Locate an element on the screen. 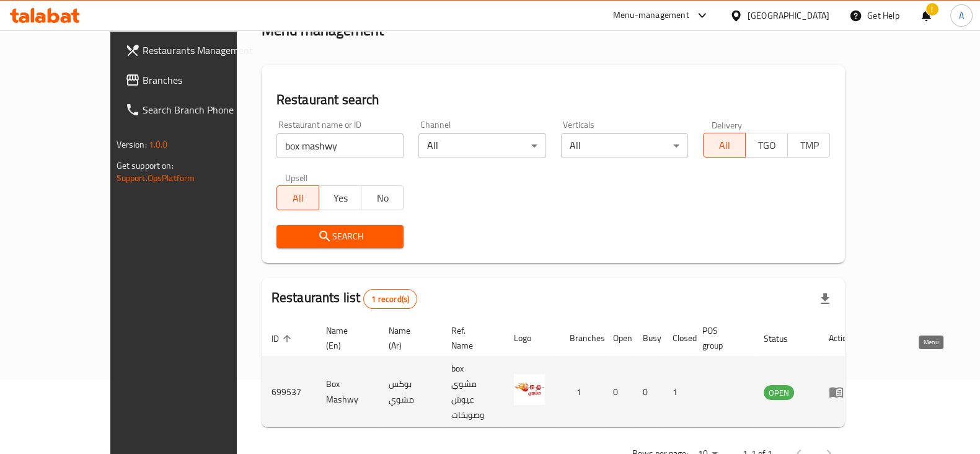  span: Search Branch Phone is located at coordinates (203, 110).